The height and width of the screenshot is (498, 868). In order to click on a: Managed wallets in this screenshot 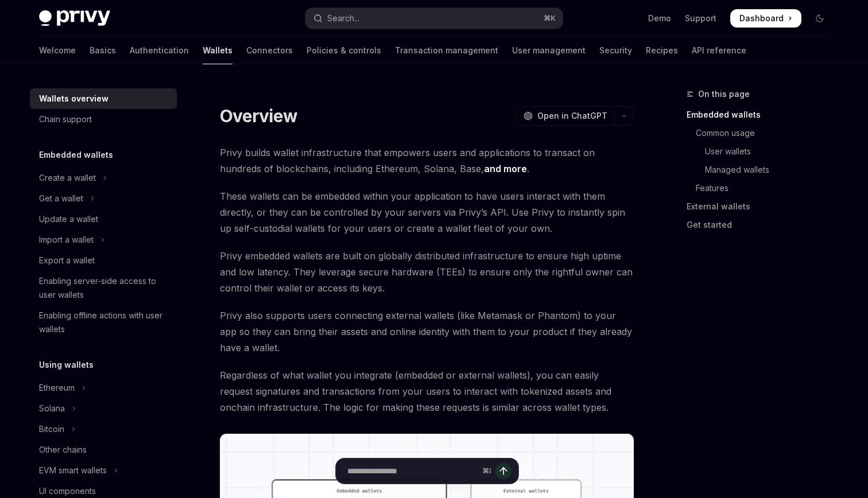, I will do `click(762, 170)`.